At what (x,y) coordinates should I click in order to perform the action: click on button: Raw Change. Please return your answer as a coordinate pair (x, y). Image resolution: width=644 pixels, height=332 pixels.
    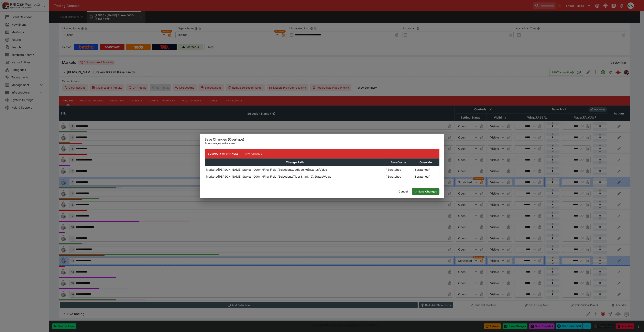
    Looking at the image, I should click on (253, 154).